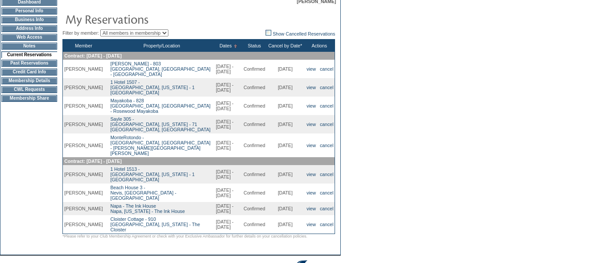 The height and width of the screenshot is (263, 594). I want to click on img: Ascending, so click(234, 46).